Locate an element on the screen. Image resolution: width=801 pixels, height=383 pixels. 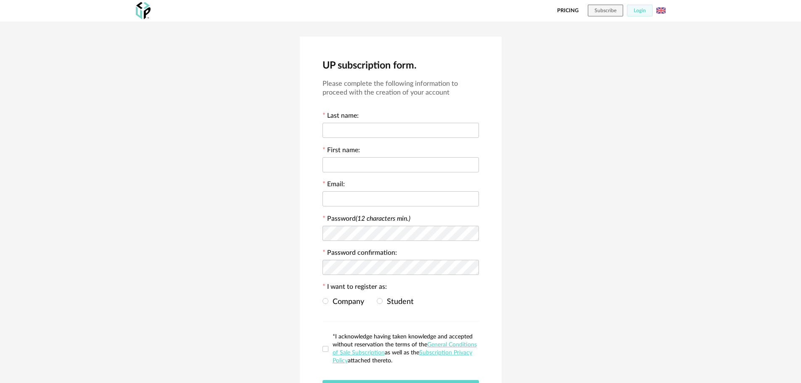
a: Subscription Privacy Policy is located at coordinates (402, 356).